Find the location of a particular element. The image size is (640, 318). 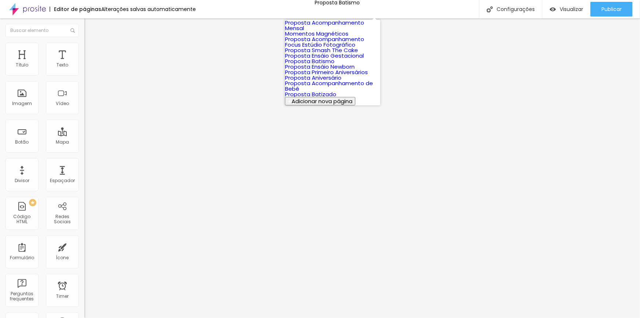

button: Publicar is located at coordinates (612, 9).